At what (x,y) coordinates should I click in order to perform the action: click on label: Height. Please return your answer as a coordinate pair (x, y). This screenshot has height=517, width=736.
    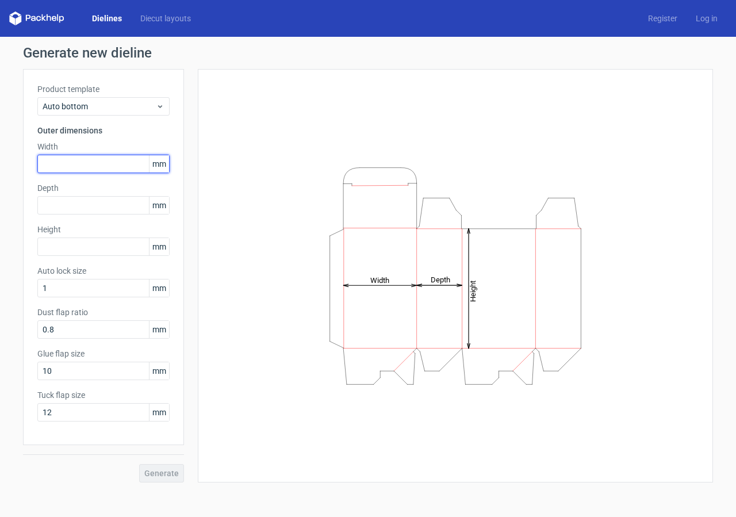
    Looking at the image, I should click on (104, 230).